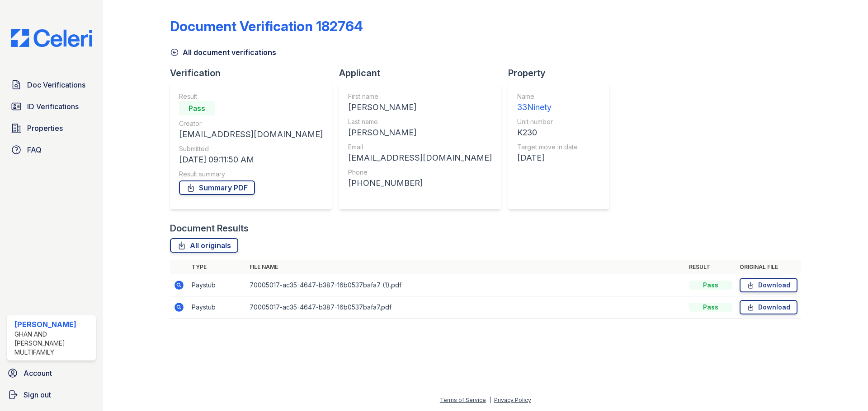 The height and width of the screenshot is (411, 868). What do you see at coordinates (547, 121) in the screenshot?
I see `div: Unit number` at bounding box center [547, 121].